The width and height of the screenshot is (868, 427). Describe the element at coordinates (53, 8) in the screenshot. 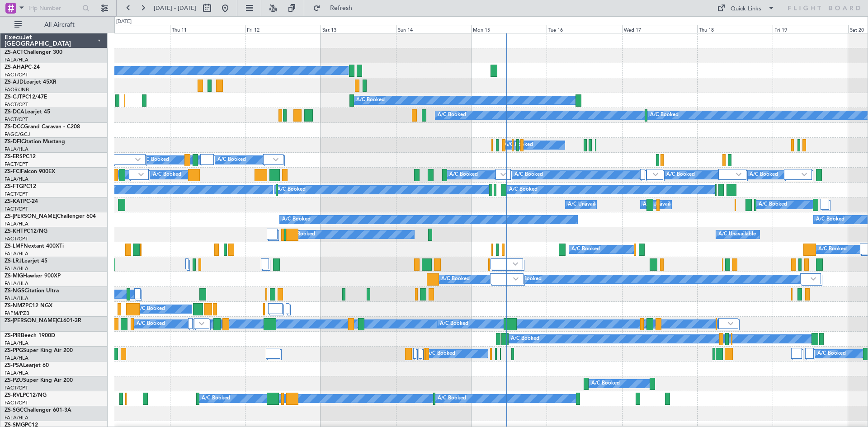

I see `input: Trip Number` at that location.